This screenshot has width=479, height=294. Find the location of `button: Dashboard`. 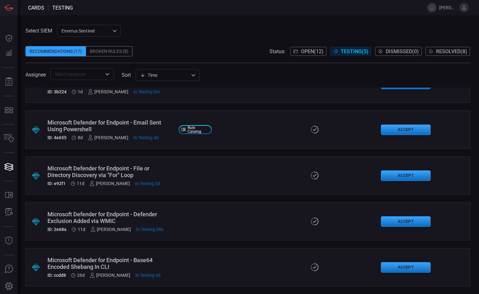

button: Dashboard is located at coordinates (9, 38).